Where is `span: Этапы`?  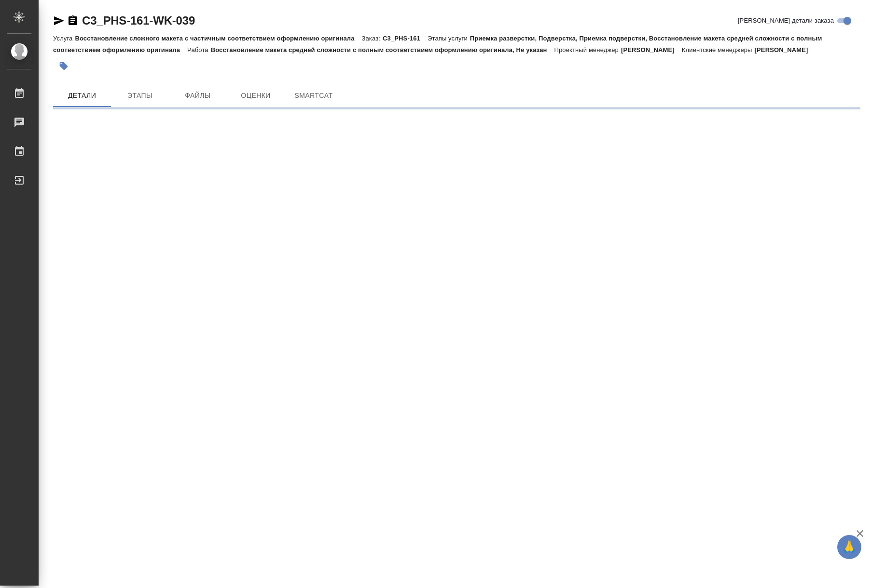 span: Этапы is located at coordinates (140, 96).